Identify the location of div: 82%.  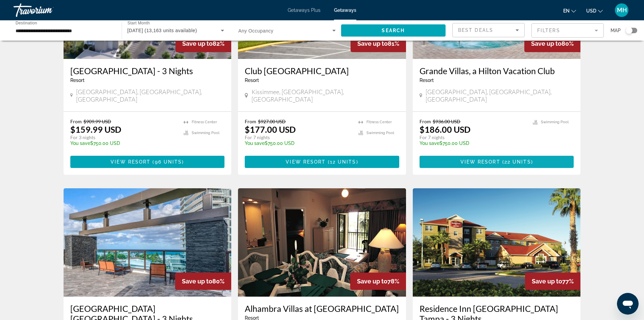
(203, 43).